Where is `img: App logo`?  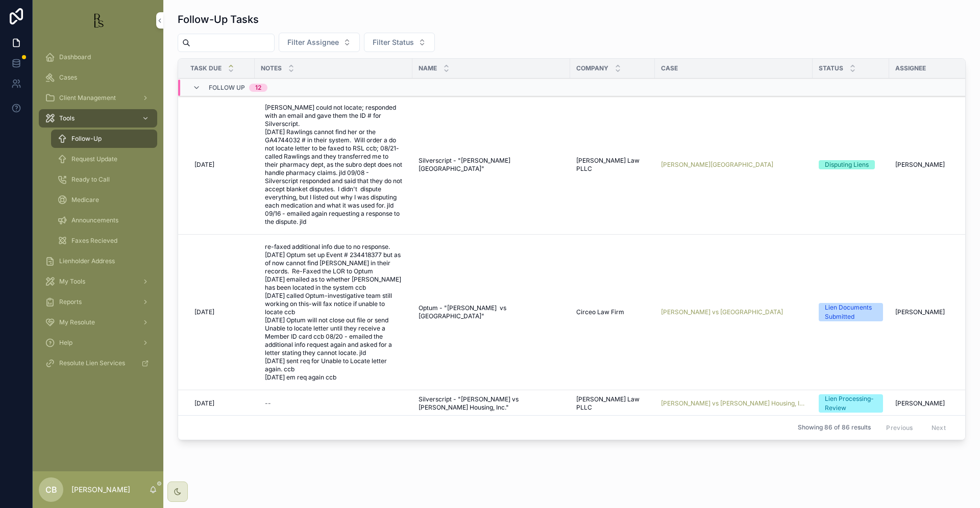 img: App logo is located at coordinates (98, 20).